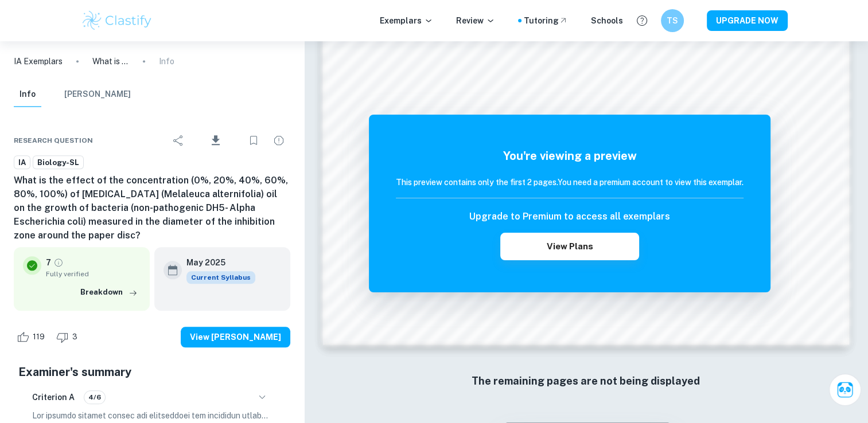 The image size is (868, 423). I want to click on h6: TS, so click(672, 21).